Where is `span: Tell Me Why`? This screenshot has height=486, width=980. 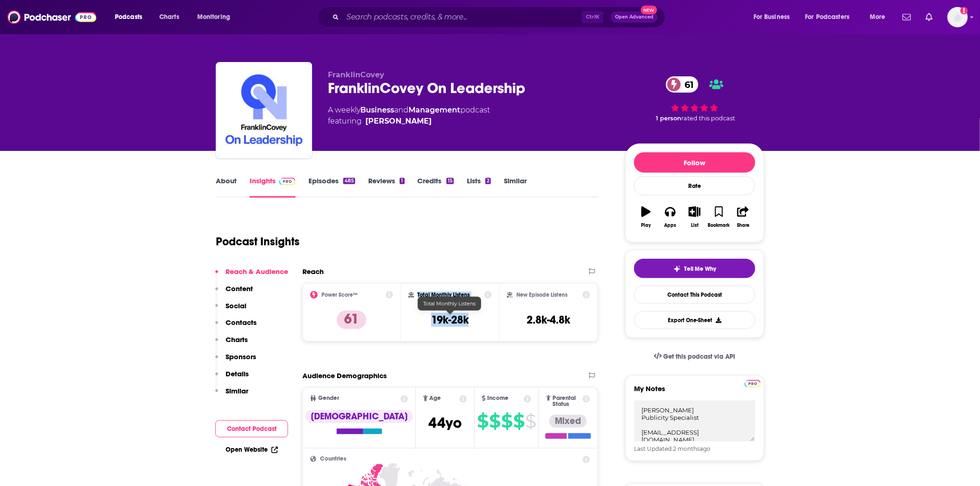
span: Tell Me Why is located at coordinates (700, 269).